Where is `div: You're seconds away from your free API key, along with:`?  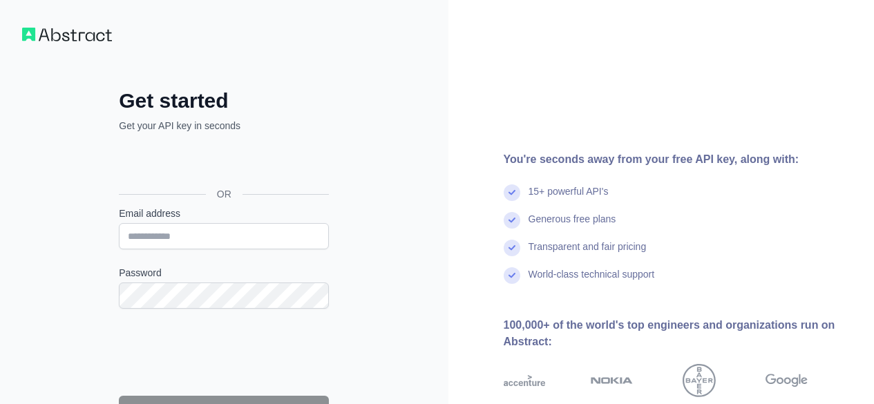
div: You're seconds away from your free API key, along with: is located at coordinates (678, 160).